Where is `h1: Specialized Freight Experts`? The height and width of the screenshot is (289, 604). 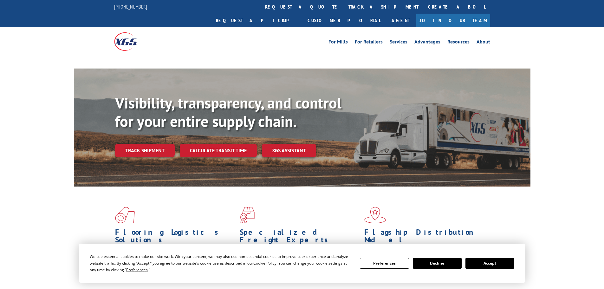 h1: Specialized Freight Experts is located at coordinates (300, 238).